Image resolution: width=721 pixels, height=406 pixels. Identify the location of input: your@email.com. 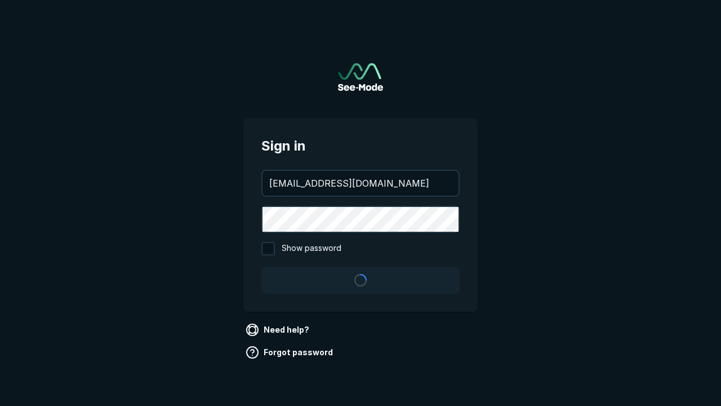
(361, 183).